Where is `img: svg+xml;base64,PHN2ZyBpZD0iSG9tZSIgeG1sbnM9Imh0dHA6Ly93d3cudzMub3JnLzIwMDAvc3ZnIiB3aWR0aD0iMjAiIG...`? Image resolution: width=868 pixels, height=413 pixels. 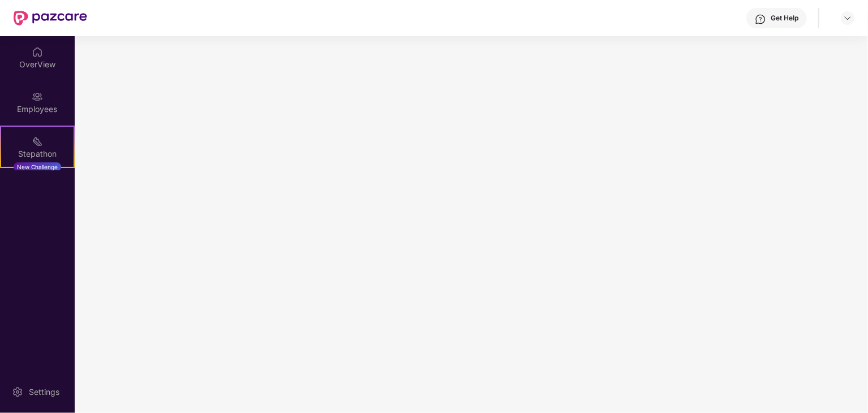
img: svg+xml;base64,PHN2ZyBpZD0iSG9tZSIgeG1sbnM9Imh0dHA6Ly93d3cudzMub3JnLzIwMDAvc3ZnIiB3aWR0aD0iMjAiIG... is located at coordinates (37, 52).